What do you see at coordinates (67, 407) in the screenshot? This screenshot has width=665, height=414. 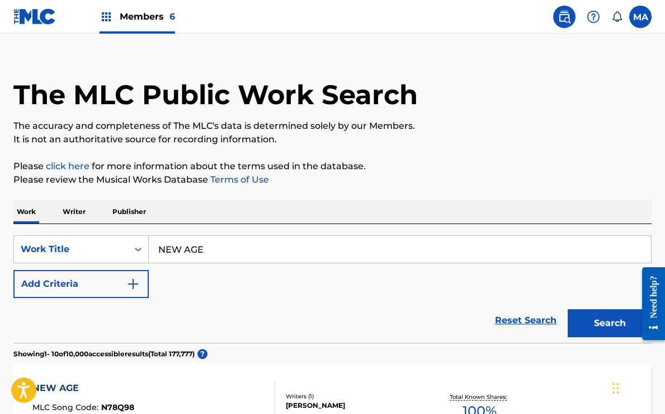 I see `span: MLC Song Code :` at bounding box center [67, 407].